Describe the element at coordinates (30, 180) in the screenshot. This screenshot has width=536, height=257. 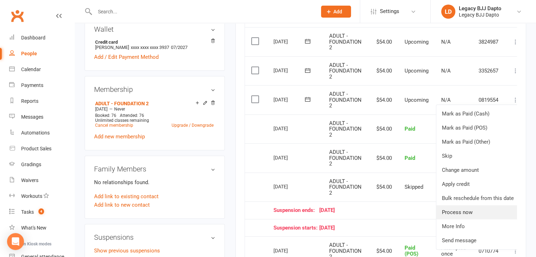
I see `div: Waivers` at that location.